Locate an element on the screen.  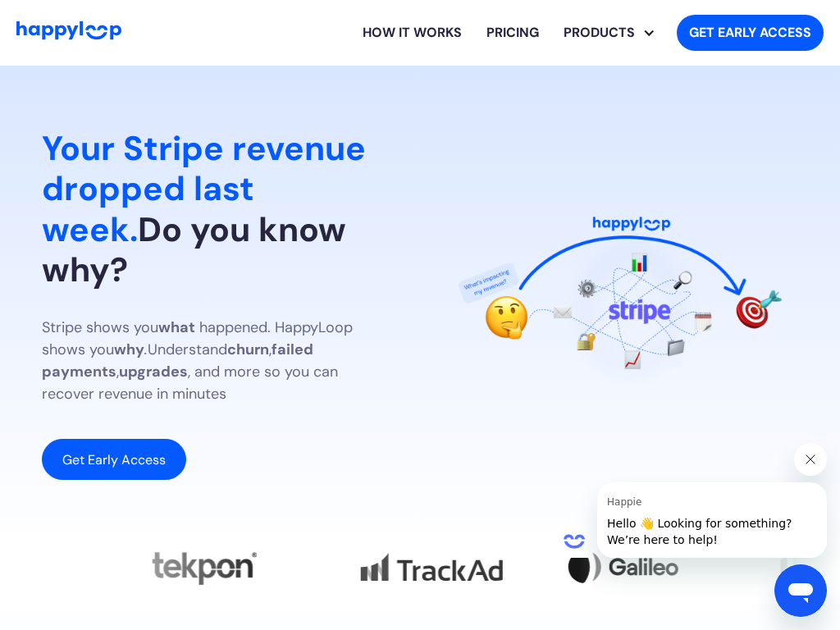
a: View HappyLoop pricing plans is located at coordinates (513, 33).